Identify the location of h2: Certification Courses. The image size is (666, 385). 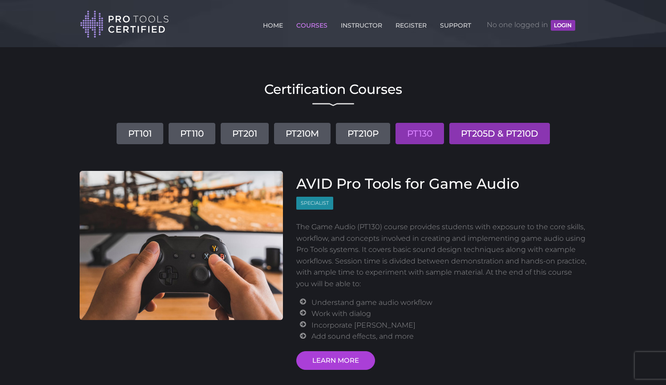
(333, 89).